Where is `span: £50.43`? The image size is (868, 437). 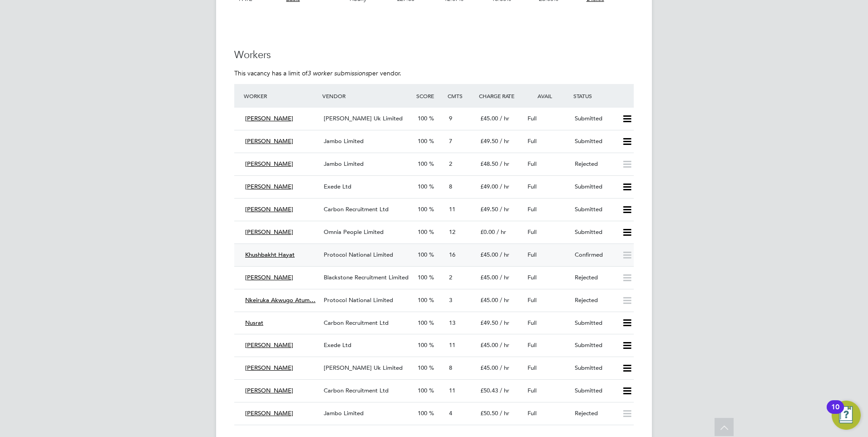
span: £50.43 is located at coordinates (489, 390).